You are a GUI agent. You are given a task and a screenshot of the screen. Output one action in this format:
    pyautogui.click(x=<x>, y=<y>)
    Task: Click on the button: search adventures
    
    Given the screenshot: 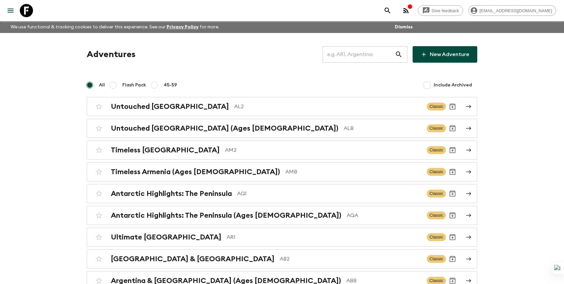 What is the action you would take?
    pyautogui.click(x=388, y=11)
    